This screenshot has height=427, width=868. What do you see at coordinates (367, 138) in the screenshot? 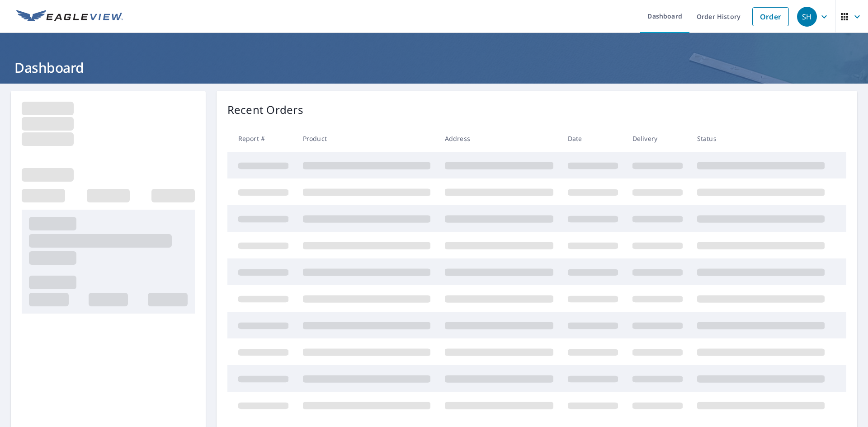
I see `th: Product` at bounding box center [367, 138].